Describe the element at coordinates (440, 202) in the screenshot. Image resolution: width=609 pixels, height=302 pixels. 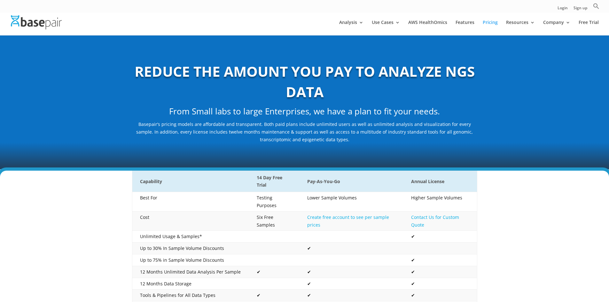
I see `td: Higher Sample Volumes` at that location.